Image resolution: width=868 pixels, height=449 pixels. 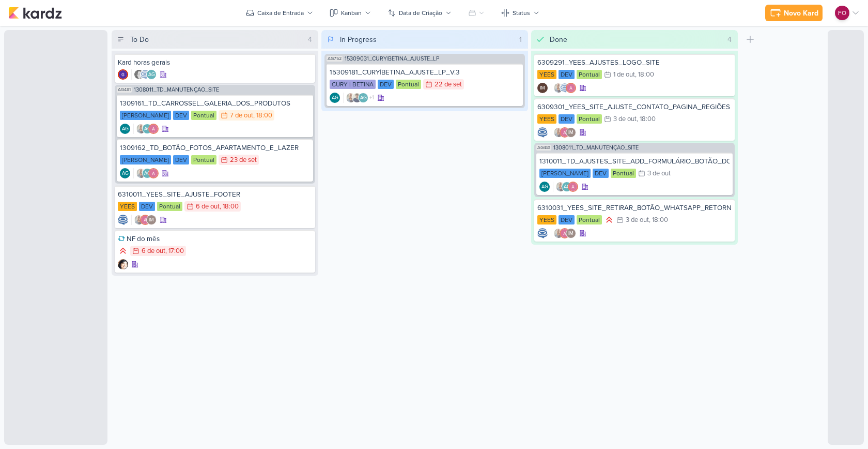 I want to click on div: Criador(a): Giulia Boschi, so click(x=123, y=75).